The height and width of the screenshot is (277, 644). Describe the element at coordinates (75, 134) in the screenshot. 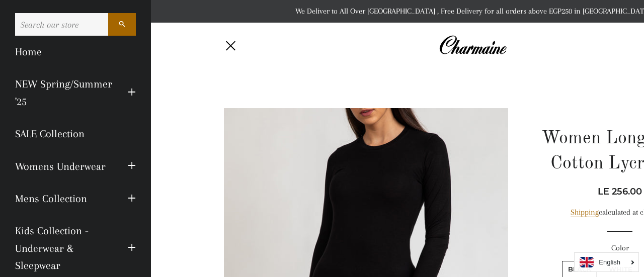

I see `a: SALE Collection` at that location.